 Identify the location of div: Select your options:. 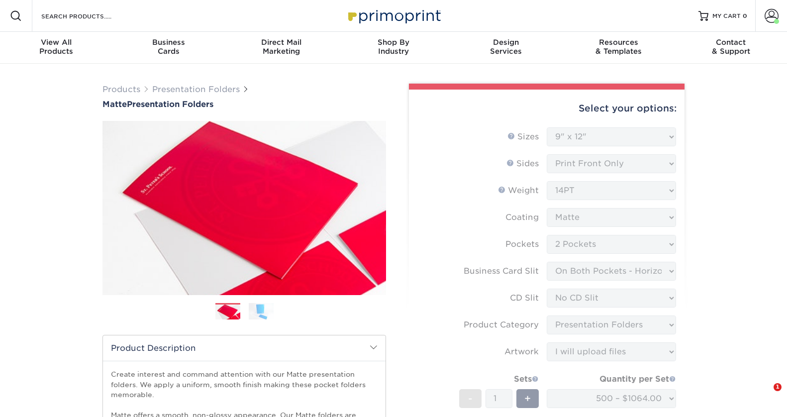
(547, 109).